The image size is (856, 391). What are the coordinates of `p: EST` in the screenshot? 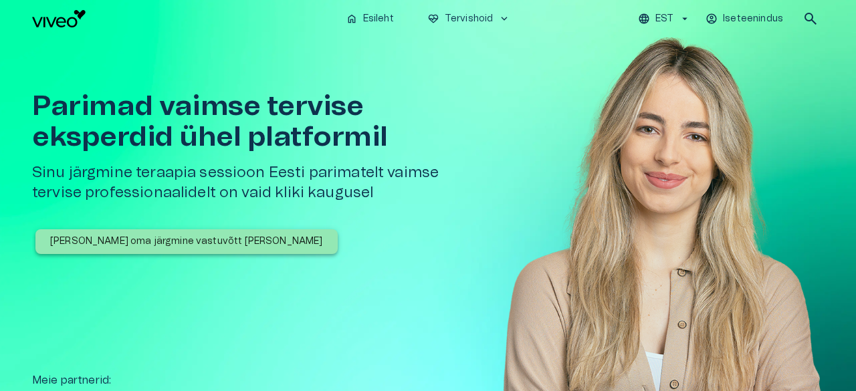 It's located at (664, 19).